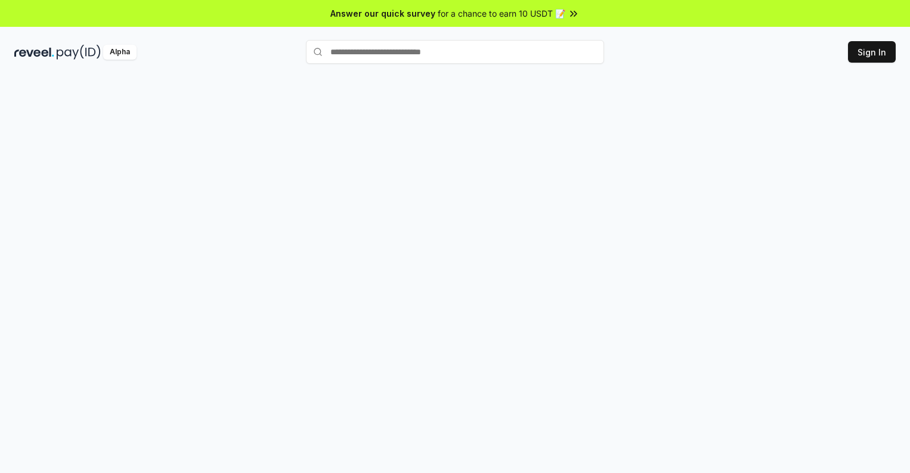 This screenshot has width=910, height=473. I want to click on img: reveel_dark, so click(34, 52).